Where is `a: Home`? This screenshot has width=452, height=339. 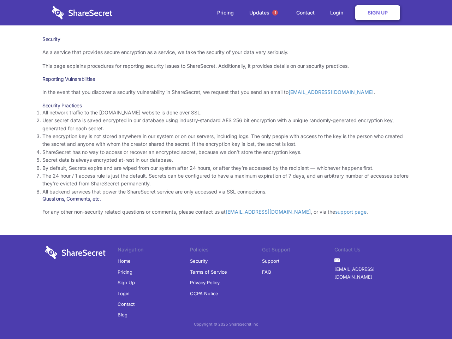
a: Home is located at coordinates (124, 261).